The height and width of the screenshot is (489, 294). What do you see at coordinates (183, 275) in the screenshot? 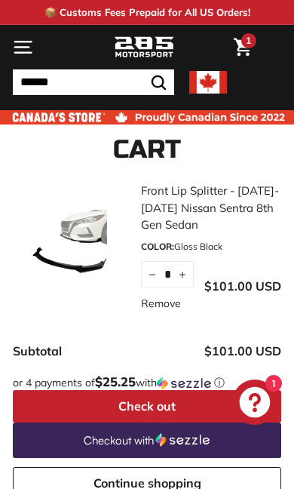
I see `button: Increase item quantity by one` at bounding box center [183, 275].